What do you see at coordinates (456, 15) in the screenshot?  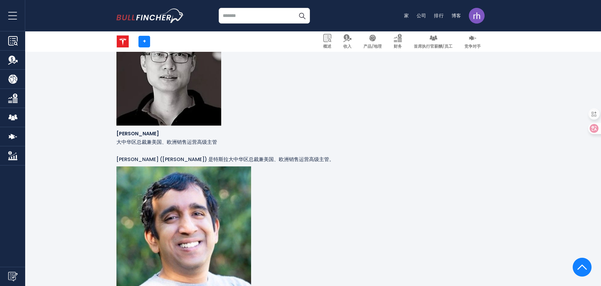 I see `a: 博客` at bounding box center [456, 15].